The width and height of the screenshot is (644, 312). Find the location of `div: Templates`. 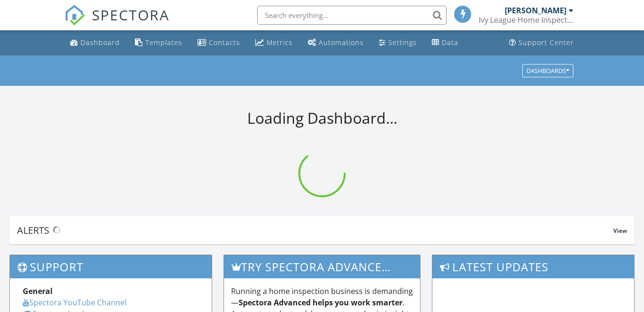

div: Templates is located at coordinates (164, 43).